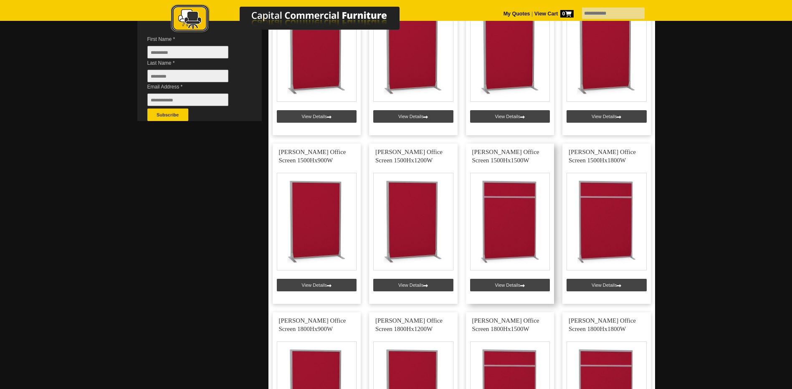 This screenshot has height=389, width=792. Describe the element at coordinates (188, 76) in the screenshot. I see `input: Last Name *` at that location.